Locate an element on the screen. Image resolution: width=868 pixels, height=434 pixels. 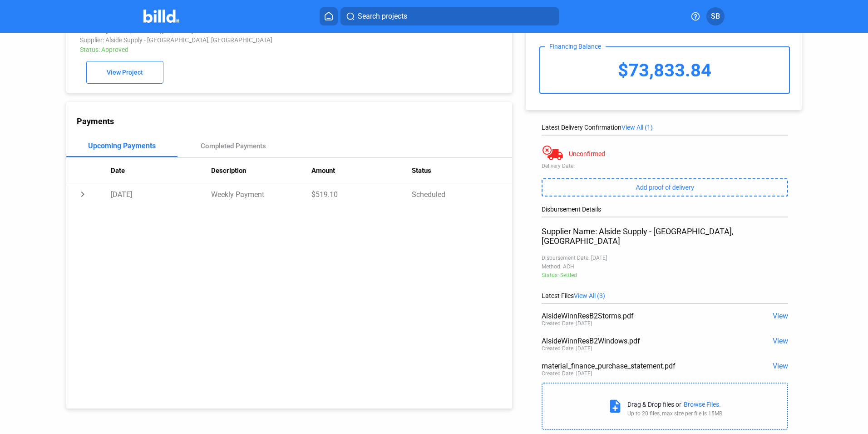
span: Add proof of delivery is located at coordinates (665, 187).